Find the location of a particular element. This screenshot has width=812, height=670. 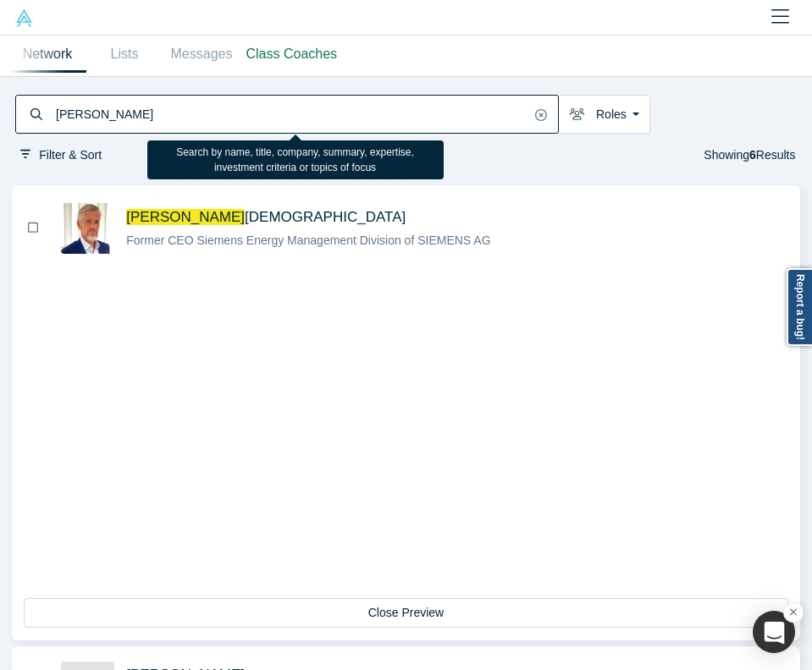

button: Bookmark is located at coordinates (34, 229).